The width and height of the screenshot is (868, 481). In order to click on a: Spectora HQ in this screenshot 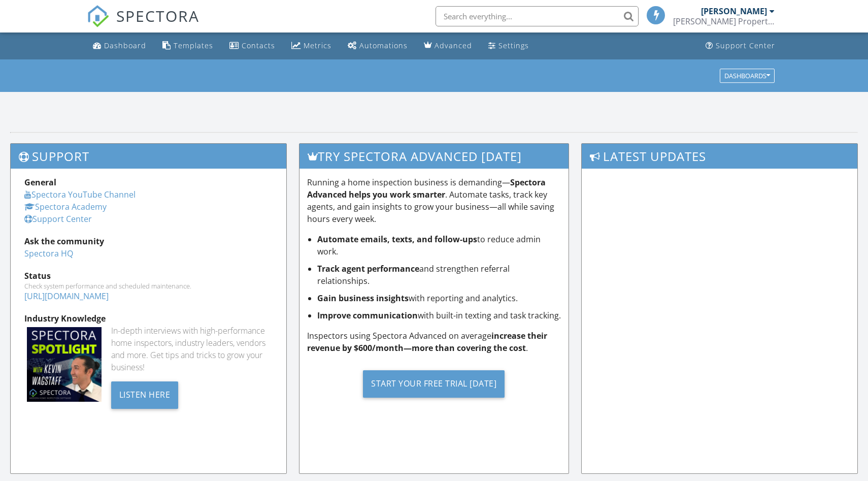, I will do `click(49, 253)`.